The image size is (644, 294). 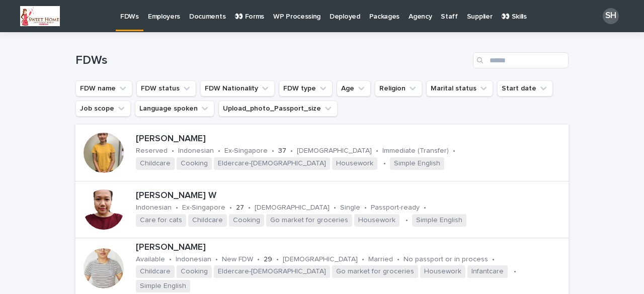 What do you see at coordinates (446, 259) in the screenshot?
I see `p: No passport or in process` at bounding box center [446, 259].